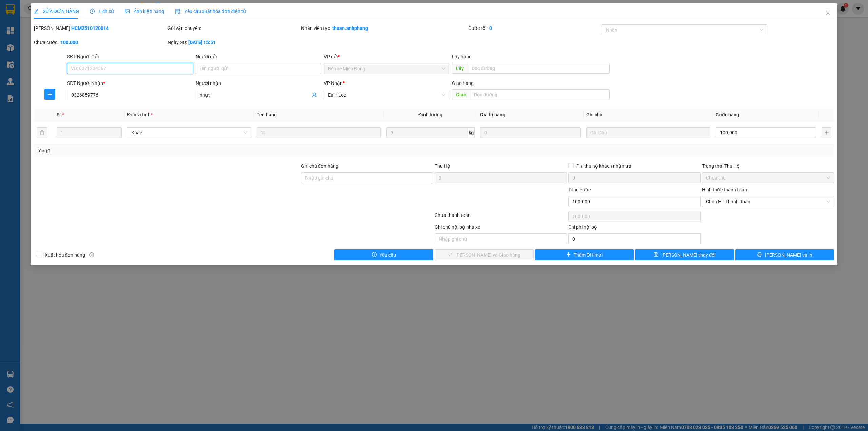  I want to click on span: Giao, so click(461, 95).